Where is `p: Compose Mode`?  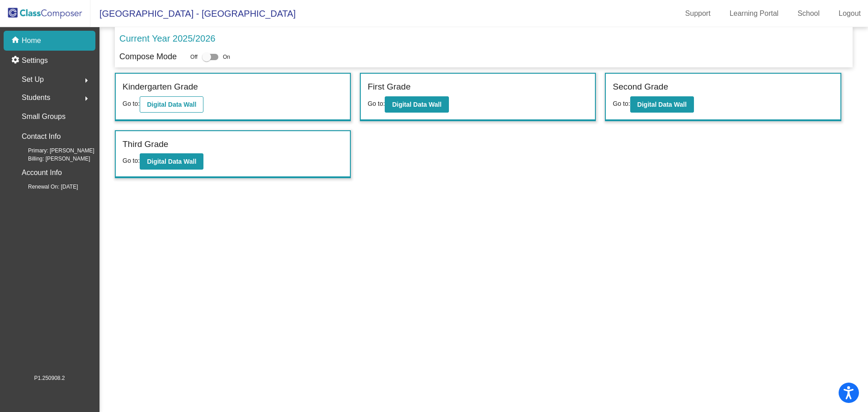
p: Compose Mode is located at coordinates (148, 57).